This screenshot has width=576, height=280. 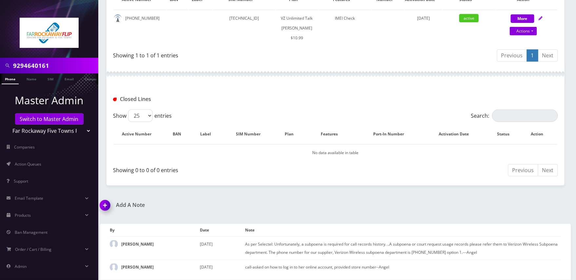 What do you see at coordinates (49, 119) in the screenshot?
I see `button: Switch to Master Admin` at bounding box center [49, 119].